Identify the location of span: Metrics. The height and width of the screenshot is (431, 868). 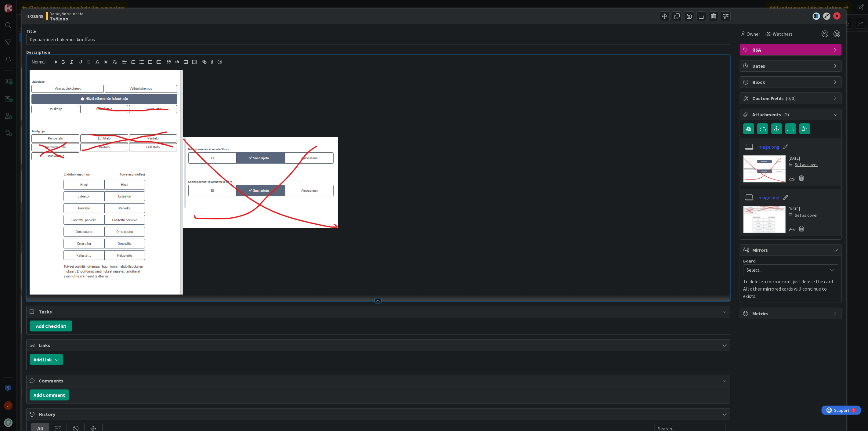
(792, 313).